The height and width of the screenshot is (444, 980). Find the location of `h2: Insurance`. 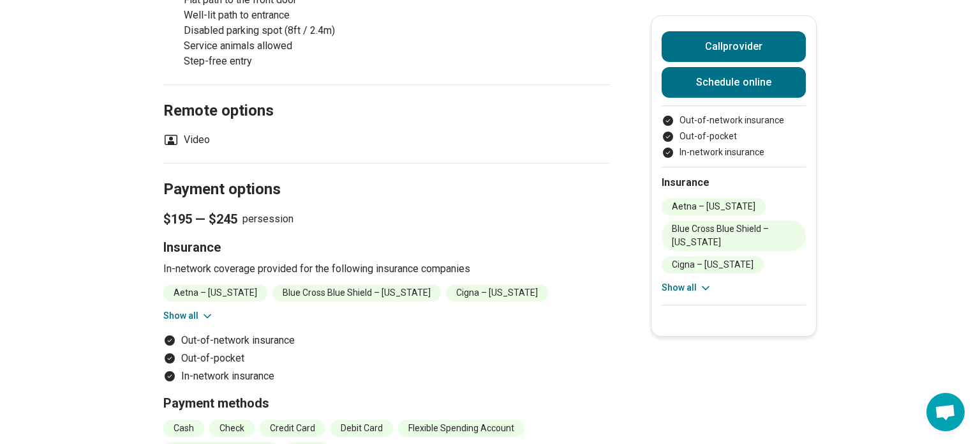

h2: Insurance is located at coordinates (734, 183).